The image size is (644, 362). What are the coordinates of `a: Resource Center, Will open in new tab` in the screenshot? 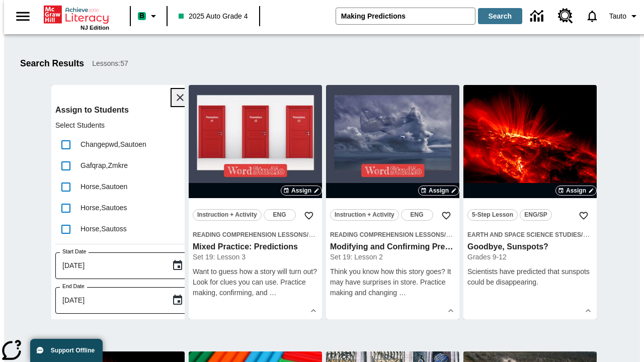 It's located at (565, 16).